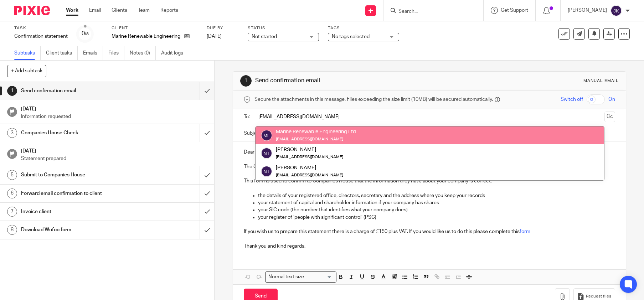 Image resolution: width=644 pixels, height=300 pixels. Describe the element at coordinates (429, 246) in the screenshot. I see `p: Thank you and kind regards.` at that location.